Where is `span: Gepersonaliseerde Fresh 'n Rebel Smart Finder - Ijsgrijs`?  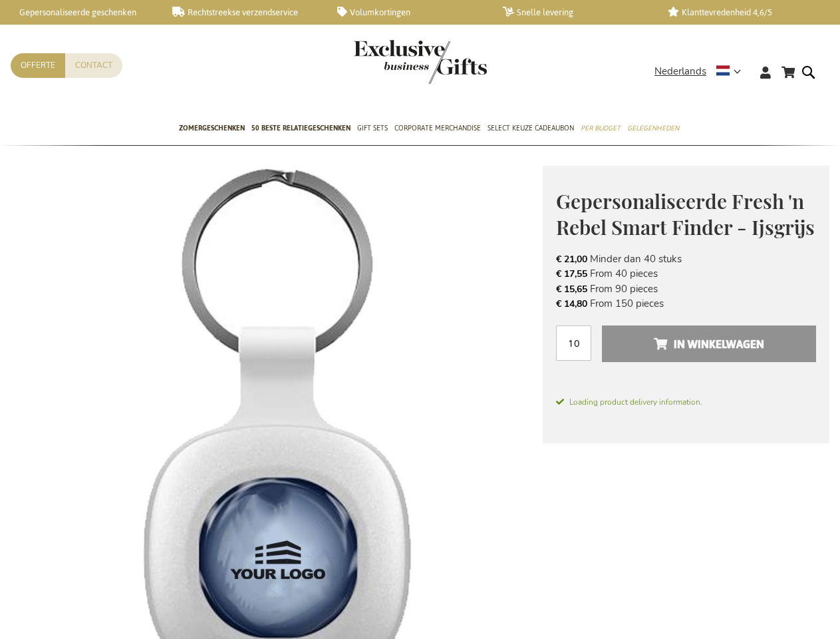
span: Gepersonaliseerde Fresh 'n Rebel Smart Finder - Ijsgrijs is located at coordinates (686, 214).